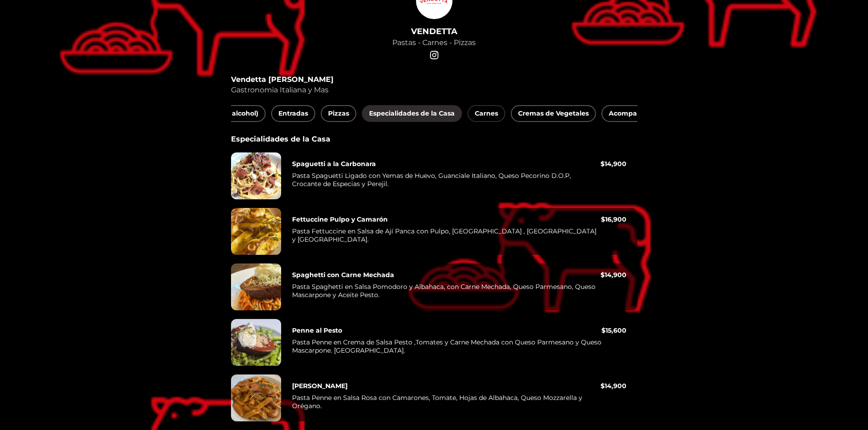  What do you see at coordinates (486, 113) in the screenshot?
I see `span: Carnes` at bounding box center [486, 113].